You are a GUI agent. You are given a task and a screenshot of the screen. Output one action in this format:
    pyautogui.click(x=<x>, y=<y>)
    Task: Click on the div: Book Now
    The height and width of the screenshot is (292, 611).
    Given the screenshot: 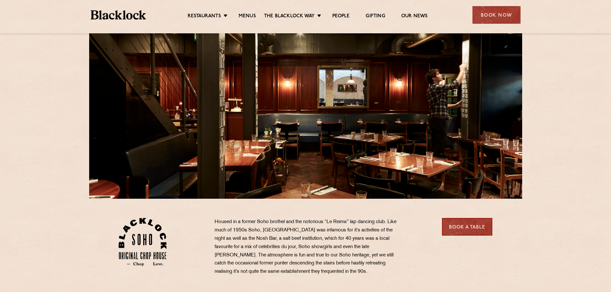 What is the action you would take?
    pyautogui.click(x=496, y=15)
    